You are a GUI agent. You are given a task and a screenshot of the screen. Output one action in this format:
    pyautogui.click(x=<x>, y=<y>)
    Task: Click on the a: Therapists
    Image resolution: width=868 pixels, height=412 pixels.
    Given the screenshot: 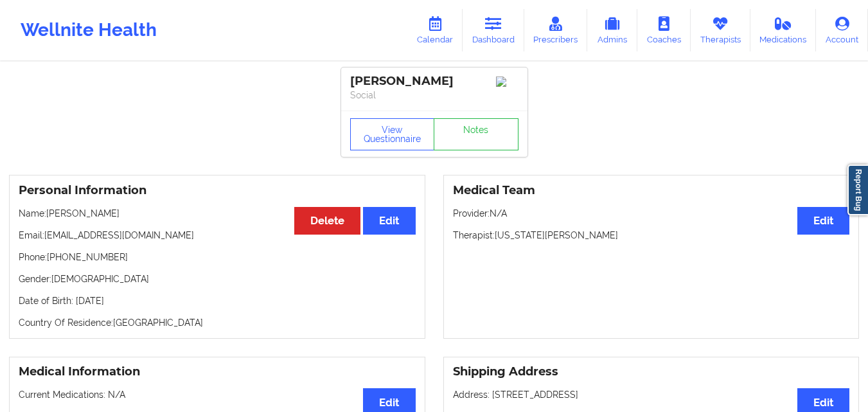 What is the action you would take?
    pyautogui.click(x=720, y=31)
    